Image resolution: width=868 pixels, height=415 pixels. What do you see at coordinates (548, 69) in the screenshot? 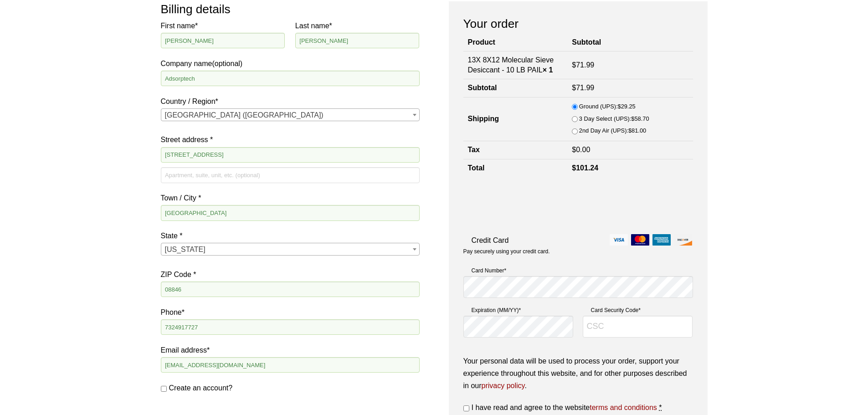
I see `strong: × 1` at bounding box center [548, 69].